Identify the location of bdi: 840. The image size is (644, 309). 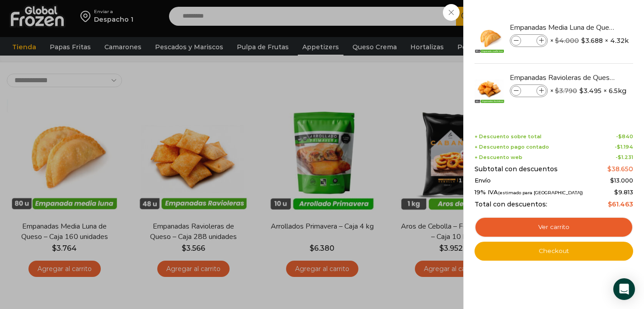
(626, 136).